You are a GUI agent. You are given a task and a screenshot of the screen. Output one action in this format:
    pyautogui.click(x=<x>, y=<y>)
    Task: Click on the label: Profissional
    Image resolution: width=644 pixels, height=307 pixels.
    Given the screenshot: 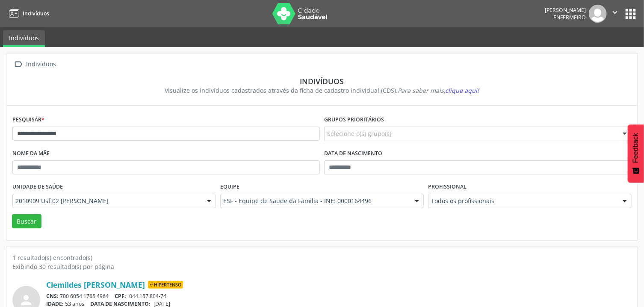 What is the action you would take?
    pyautogui.click(x=448, y=186)
    